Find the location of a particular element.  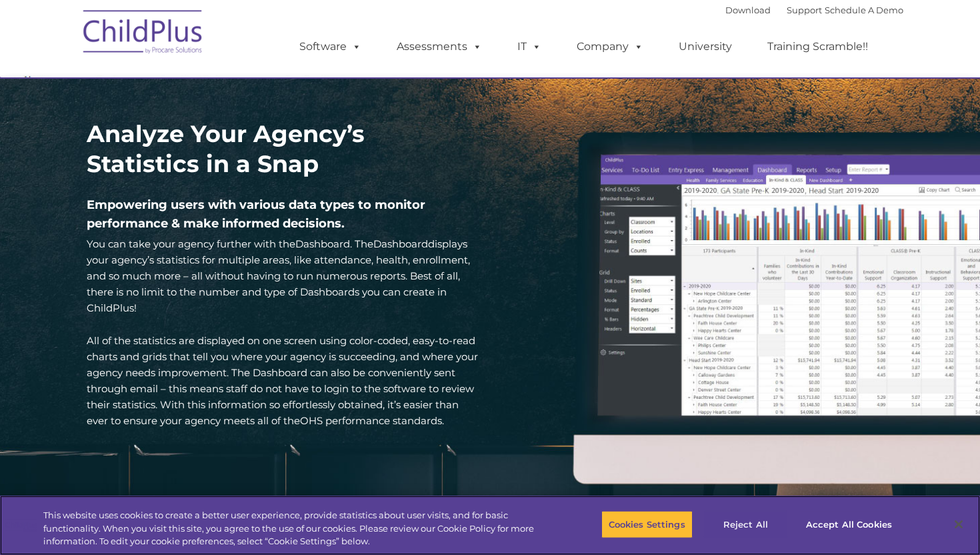

a: Training Scramble!! is located at coordinates (818, 47).